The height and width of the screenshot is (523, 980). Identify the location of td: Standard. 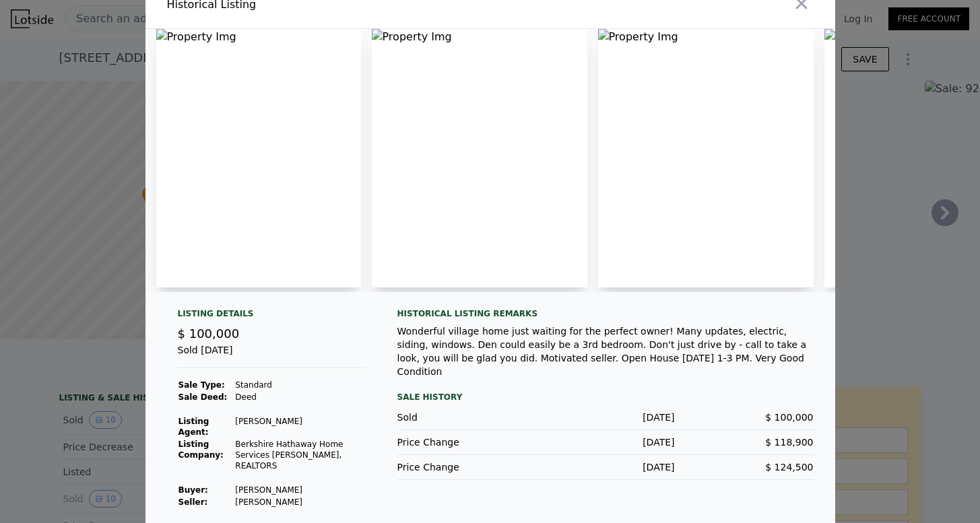
(299, 385).